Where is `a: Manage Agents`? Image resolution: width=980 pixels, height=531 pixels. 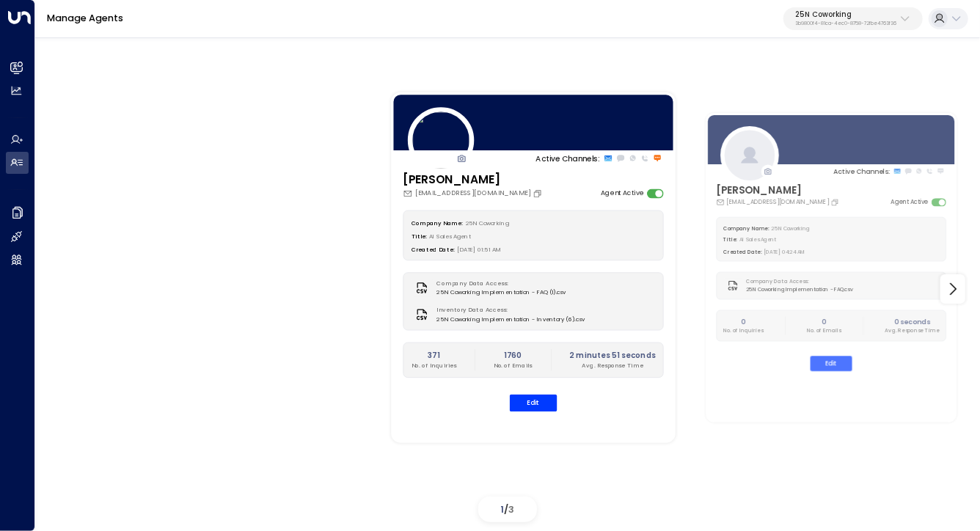
a: Manage Agents is located at coordinates (85, 17).